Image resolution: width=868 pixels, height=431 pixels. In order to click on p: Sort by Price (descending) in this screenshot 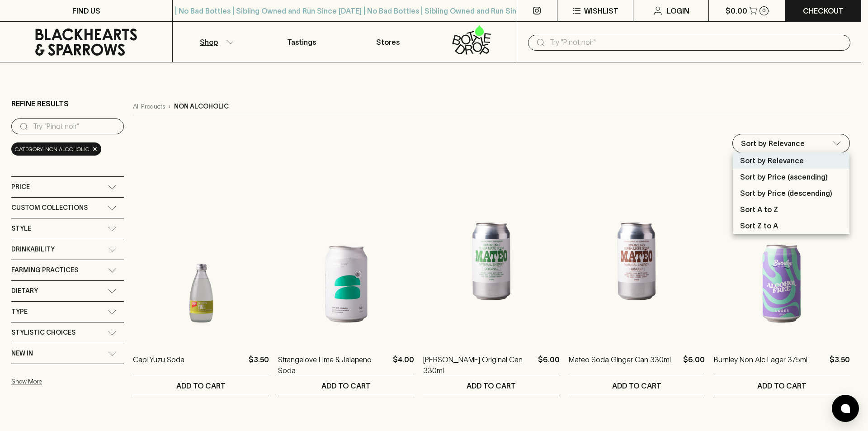, I will do `click(786, 193)`.